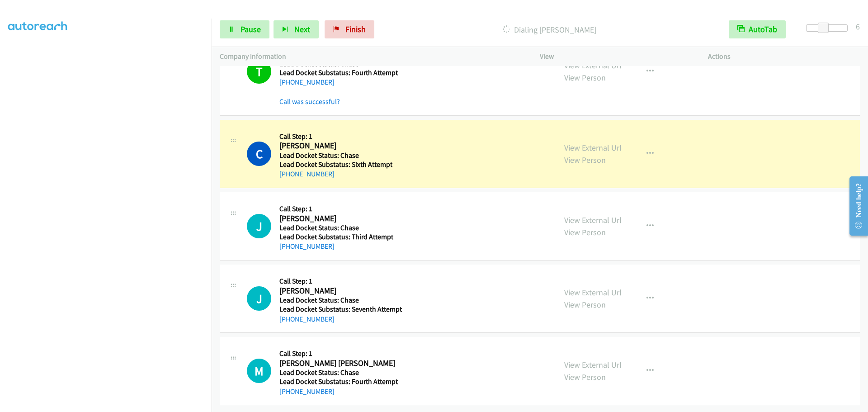 Image resolution: width=868 pixels, height=412 pixels. Describe the element at coordinates (757, 30) in the screenshot. I see `button: AutoTab` at that location.